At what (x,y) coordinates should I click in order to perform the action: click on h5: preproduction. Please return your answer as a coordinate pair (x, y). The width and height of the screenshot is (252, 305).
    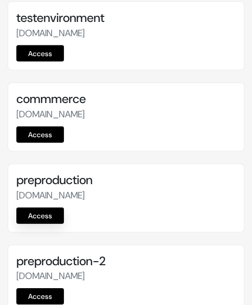
    Looking at the image, I should click on (126, 180).